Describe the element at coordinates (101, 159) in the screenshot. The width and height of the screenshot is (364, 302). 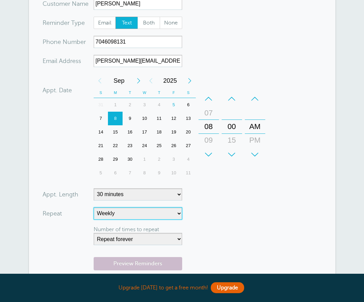
I see `div: 28` at that location.